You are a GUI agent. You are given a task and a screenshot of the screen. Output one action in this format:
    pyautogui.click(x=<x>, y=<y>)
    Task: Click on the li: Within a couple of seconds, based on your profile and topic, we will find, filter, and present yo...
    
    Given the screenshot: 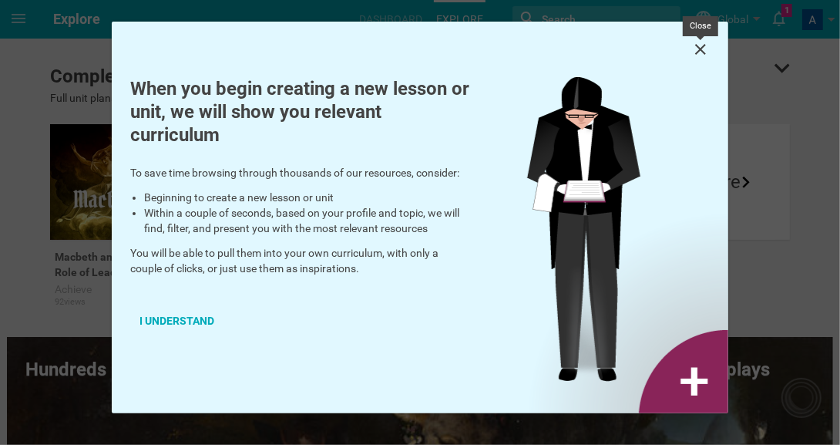 What is the action you would take?
    pyautogui.click(x=307, y=220)
    